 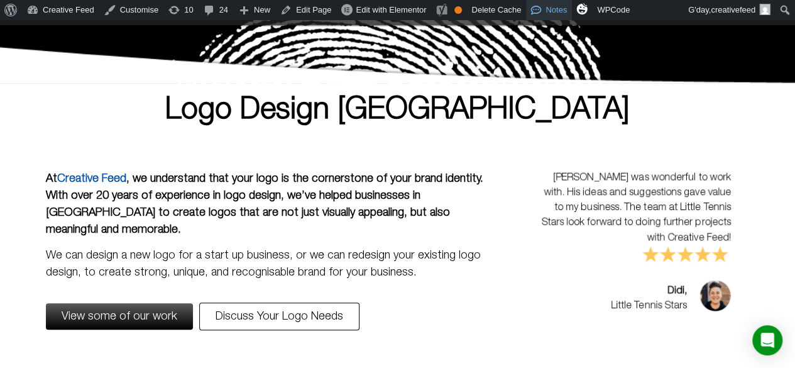 What do you see at coordinates (279, 316) in the screenshot?
I see `a: Discuss Your Logo Needs` at bounding box center [279, 316].